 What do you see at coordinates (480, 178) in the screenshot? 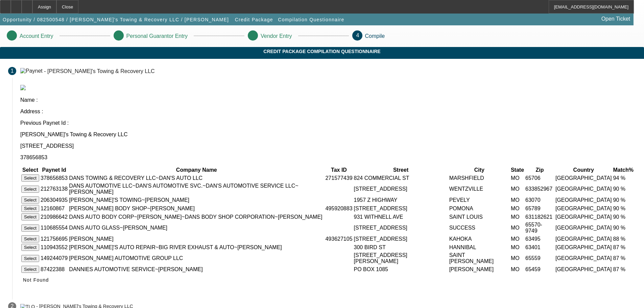
I see `td: MARSHFIELD` at bounding box center [480, 178].